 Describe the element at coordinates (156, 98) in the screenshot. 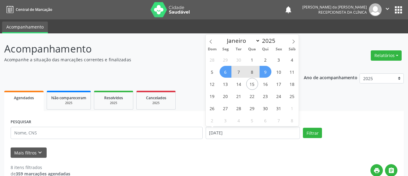

I see `span: Cancelados` at that location.